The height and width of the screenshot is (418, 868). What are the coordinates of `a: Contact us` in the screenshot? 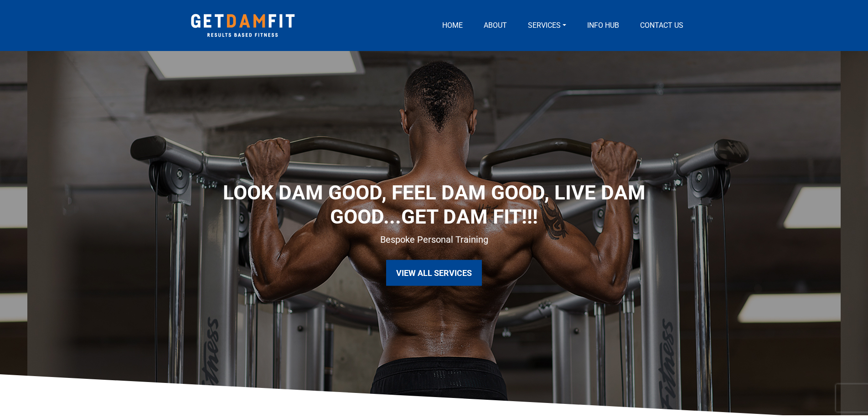 It's located at (661, 26).